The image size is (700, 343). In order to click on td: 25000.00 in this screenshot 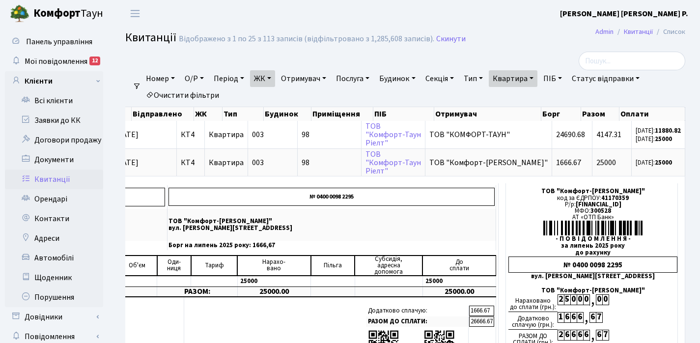, I will do `click(459, 291)`.